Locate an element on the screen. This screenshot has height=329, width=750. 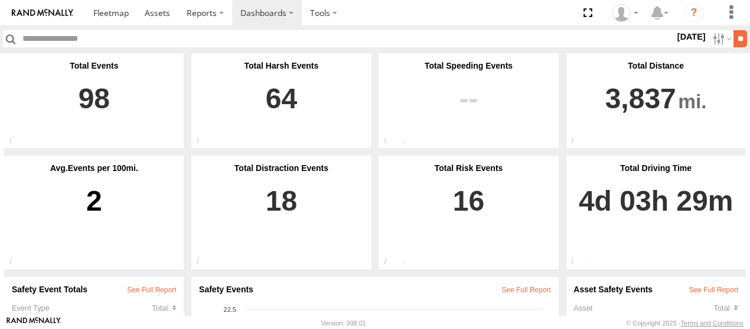
div: Total number of Risk events reported within the specified date range and applied filters is located at coordinates (391, 262).